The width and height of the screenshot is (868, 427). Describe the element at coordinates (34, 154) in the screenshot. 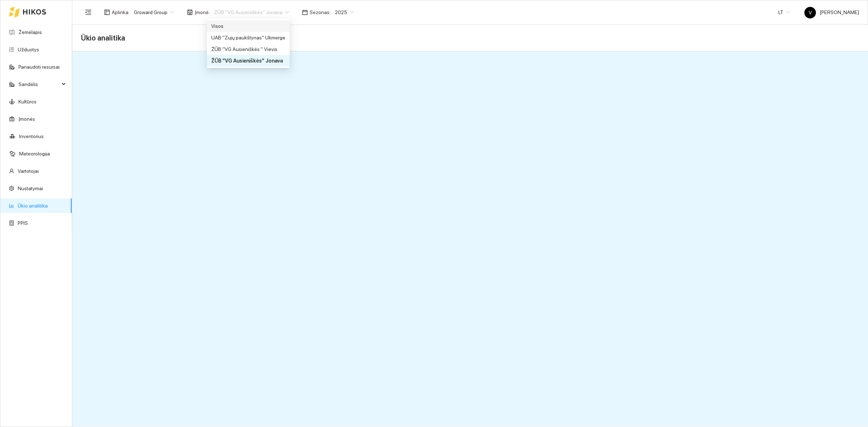

I see `a: Meteorologija` at that location.